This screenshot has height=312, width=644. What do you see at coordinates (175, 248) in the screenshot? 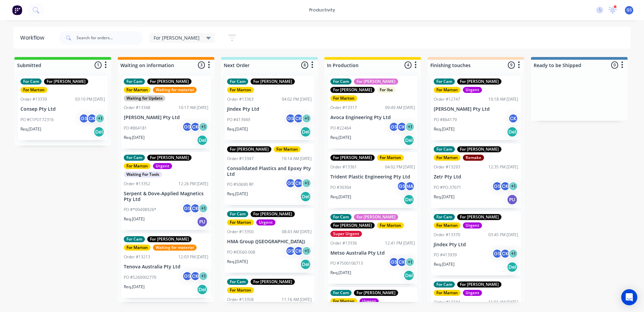
I see `div: Waiting for material` at bounding box center [175, 248].